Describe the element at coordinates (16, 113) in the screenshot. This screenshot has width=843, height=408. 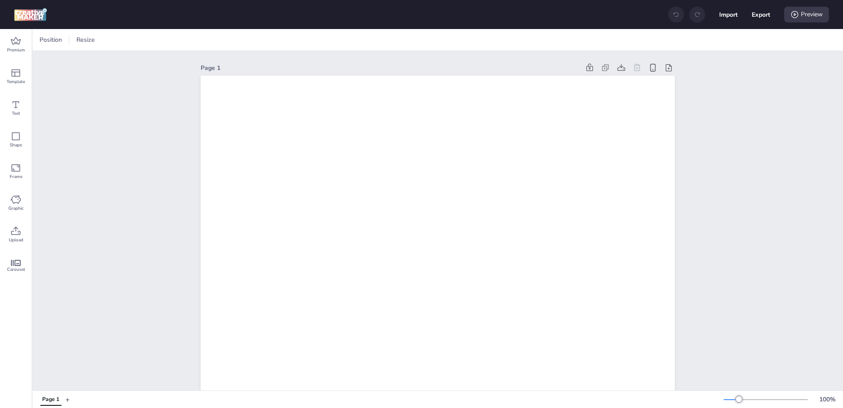
I see `span: Text` at that location.